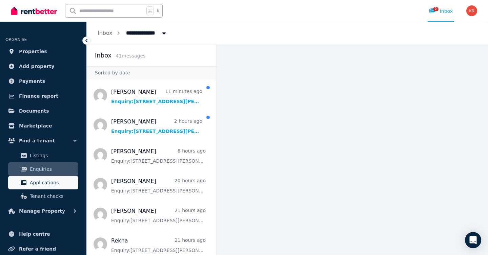 This screenshot has height=255, width=488. Describe the element at coordinates (436, 9) in the screenshot. I see `span: 2` at that location.